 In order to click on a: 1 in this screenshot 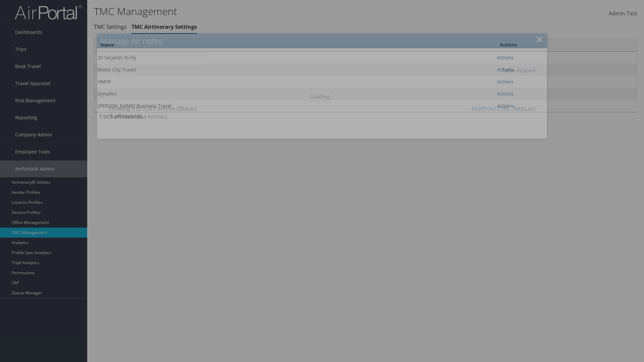, I will do `click(496, 108)`.